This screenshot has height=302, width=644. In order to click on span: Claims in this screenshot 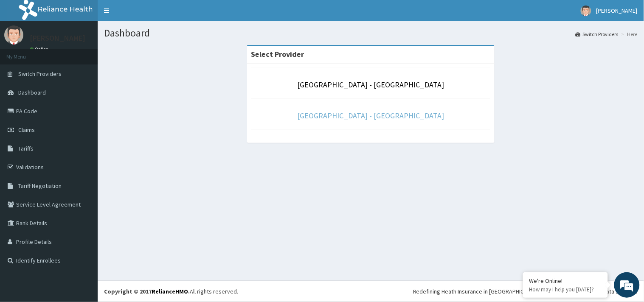, I will do `click(27, 130)`.